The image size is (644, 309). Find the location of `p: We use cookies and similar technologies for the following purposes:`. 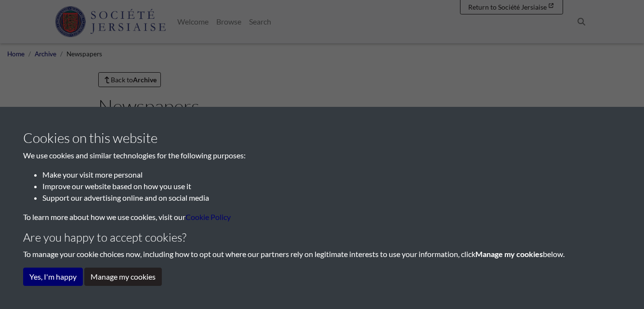

p: We use cookies and similar technologies for the following purposes: is located at coordinates (322, 156).